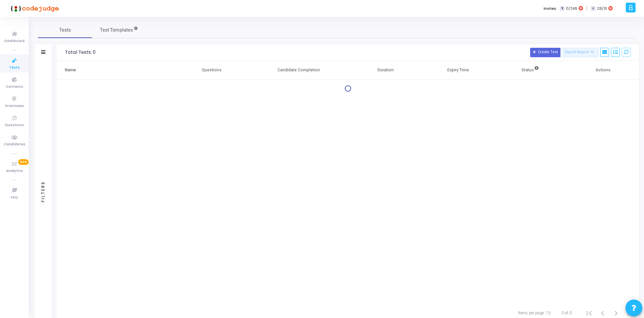  What do you see at coordinates (34, 9) in the screenshot?
I see `img: logo` at bounding box center [34, 9].